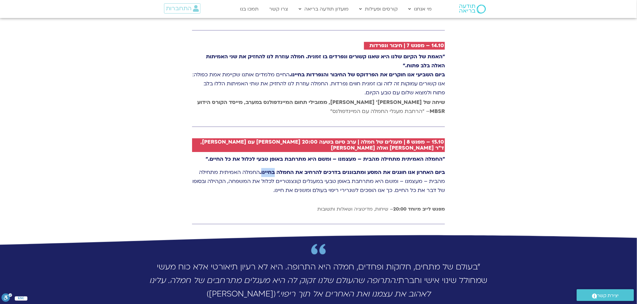 The image size is (637, 304). I want to click on a: יצירת קשר, so click(605, 295).